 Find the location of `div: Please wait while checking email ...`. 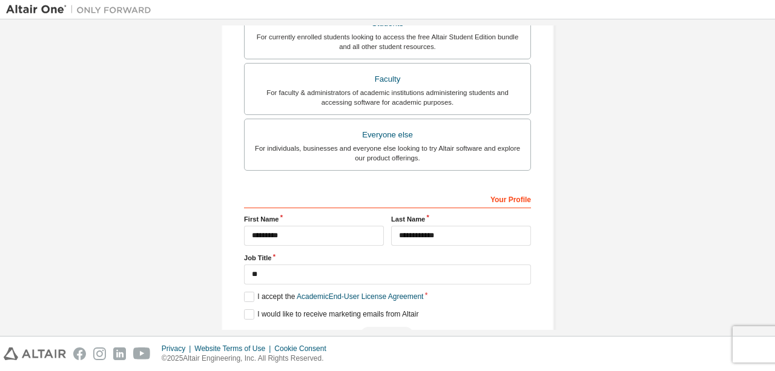

div: Please wait while checking email ... is located at coordinates (387, 336).